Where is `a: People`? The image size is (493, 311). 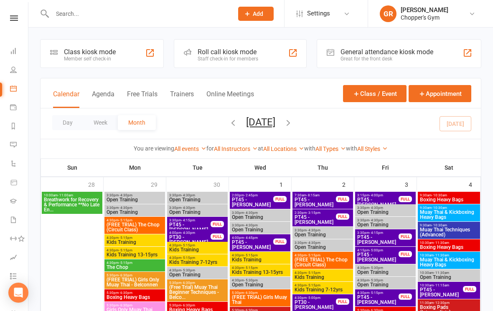 a: People is located at coordinates (19, 71).